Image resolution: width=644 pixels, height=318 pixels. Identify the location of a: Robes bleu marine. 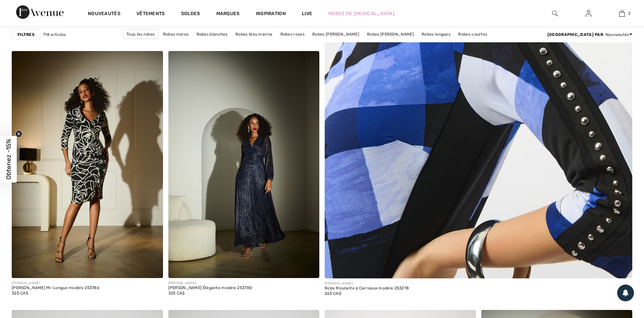
(254, 34).